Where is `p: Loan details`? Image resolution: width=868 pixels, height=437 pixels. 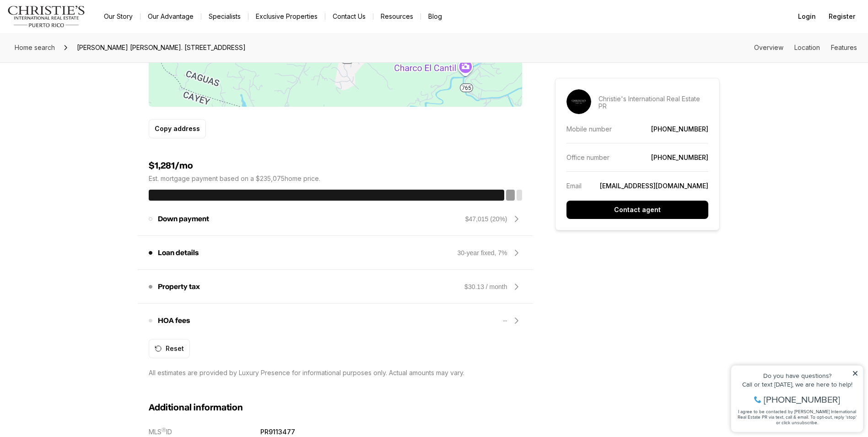 p: Loan details is located at coordinates (178, 252).